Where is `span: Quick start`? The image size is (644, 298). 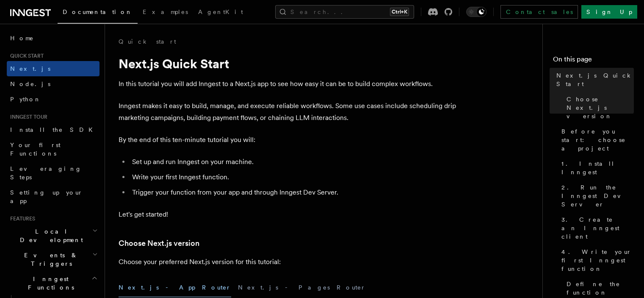
span: Quick start is located at coordinates (25, 56).